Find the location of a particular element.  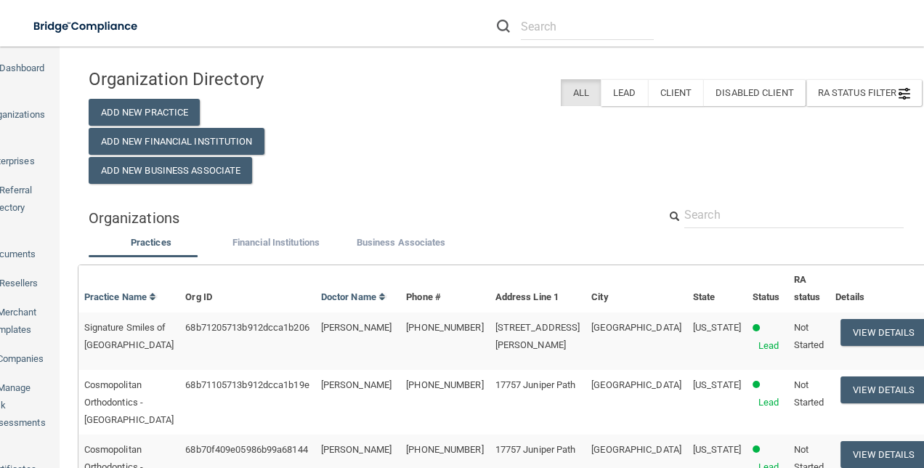

a: Practice Name is located at coordinates (121, 296).